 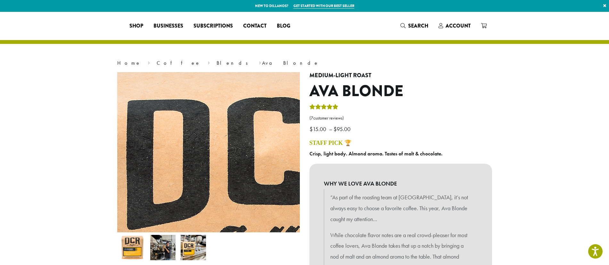 What do you see at coordinates (401, 118) in the screenshot?
I see `a: (7customer reviews)` at bounding box center [401, 118].